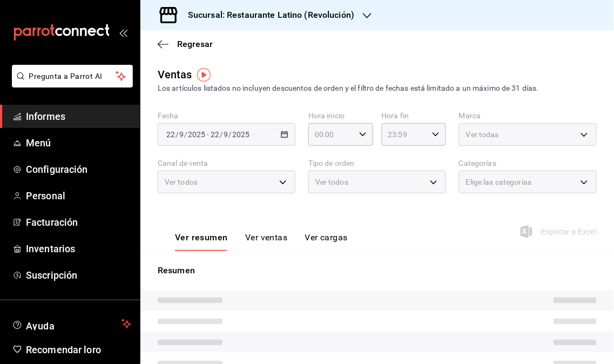  What do you see at coordinates (123, 32) in the screenshot?
I see `button: abrir_cajón_menú` at bounding box center [123, 32].